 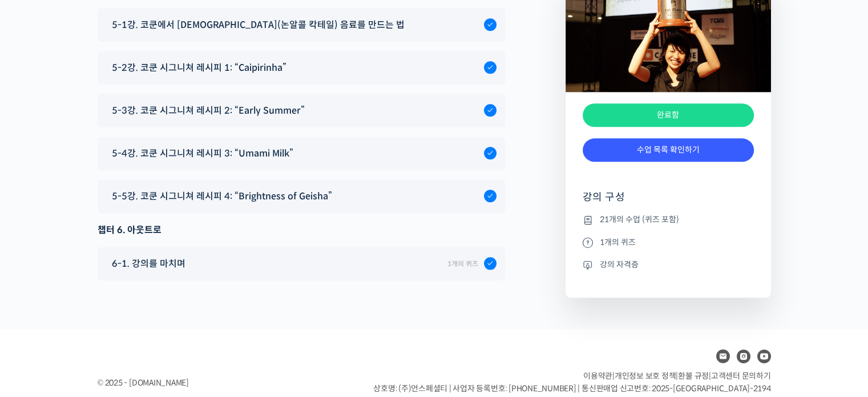 I want to click on span: 설정, so click(x=183, y=324).